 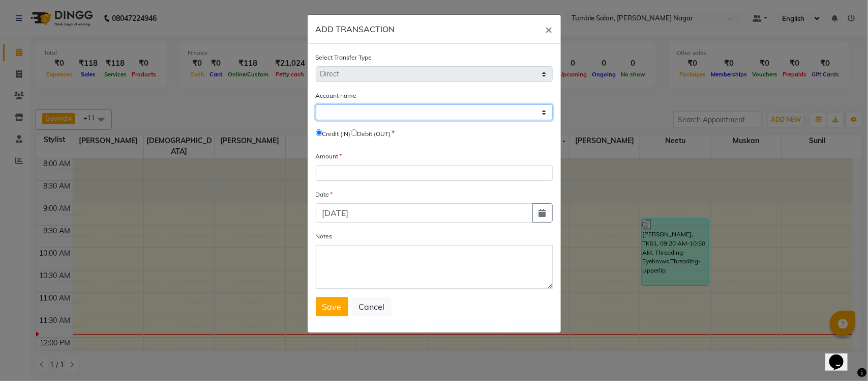 I want to click on span: Save, so click(x=332, y=306).